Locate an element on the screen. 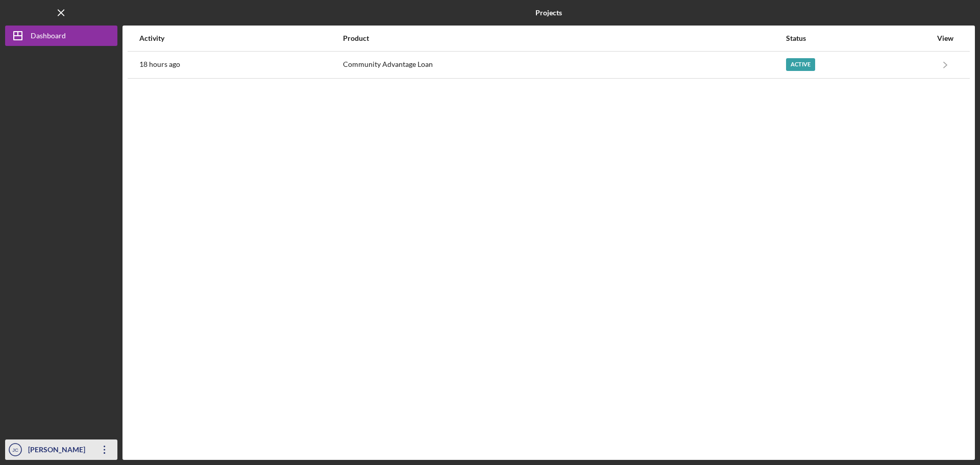 This screenshot has width=980, height=465. a: Dashboard is located at coordinates (62, 36).